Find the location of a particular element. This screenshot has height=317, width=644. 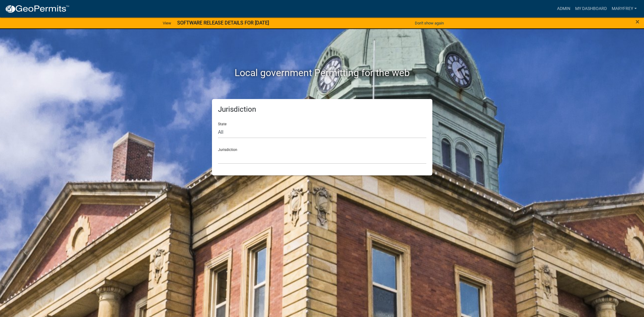

a: View is located at coordinates (167, 23).